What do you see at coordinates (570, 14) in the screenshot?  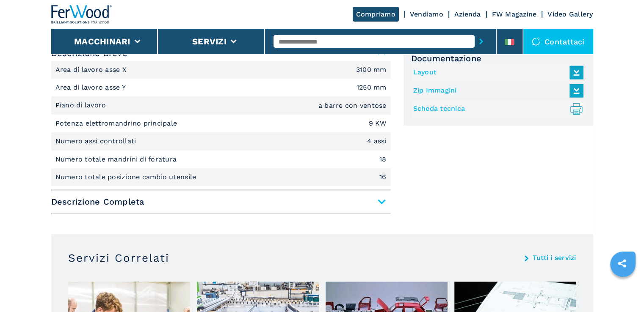 I see `a: Video Gallery` at bounding box center [570, 14].